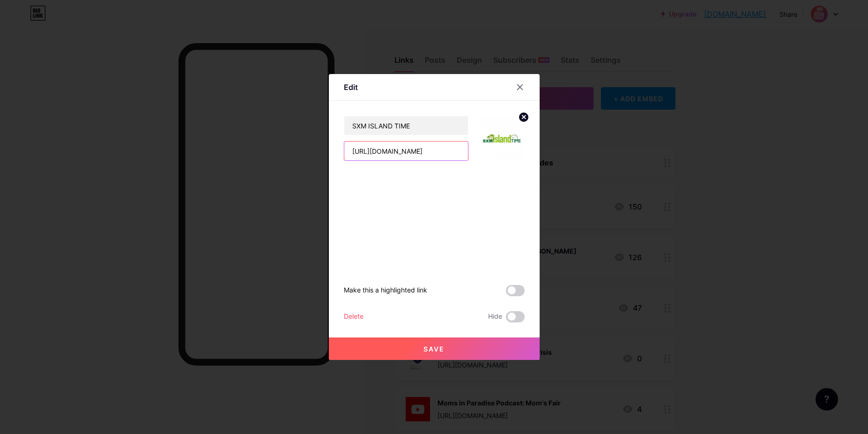 The height and width of the screenshot is (434, 868). I want to click on span: Hide, so click(495, 317).